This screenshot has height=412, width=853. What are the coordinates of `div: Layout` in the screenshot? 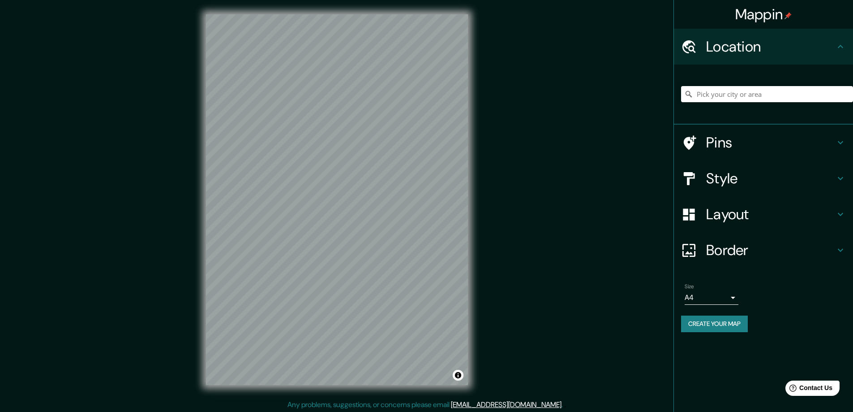 It's located at (764, 214).